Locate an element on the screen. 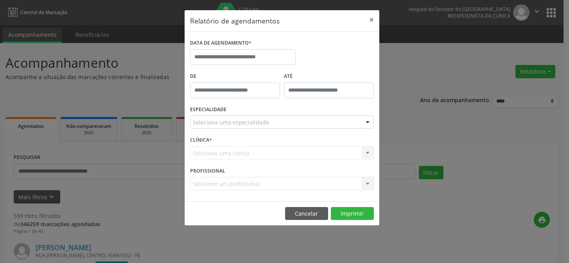  h5: Relatório de agendamentos is located at coordinates (235, 21).